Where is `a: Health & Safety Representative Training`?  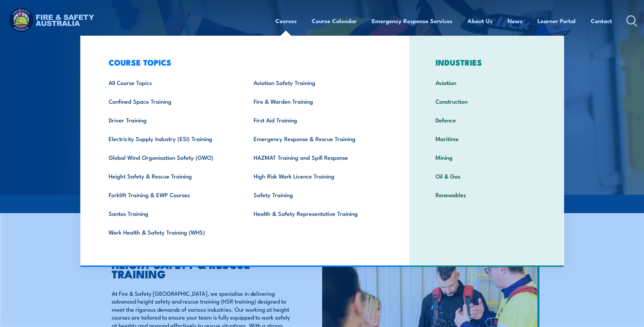 a: Health & Safety Representative Training is located at coordinates (315, 213).